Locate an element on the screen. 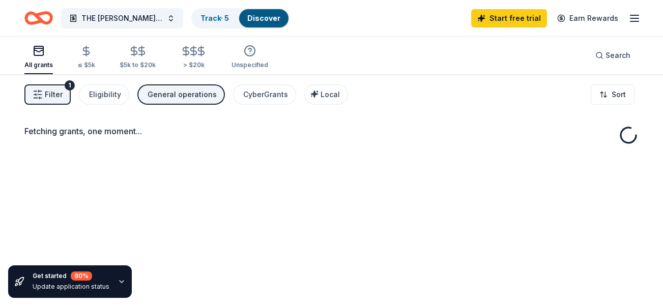 The width and height of the screenshot is (663, 306). div: Fetching grants, one moment... is located at coordinates (331, 131).